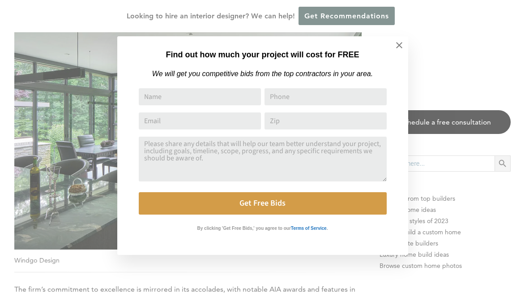 Image resolution: width=525 pixels, height=293 pixels. I want to click on textarea: Comment or Message, so click(263, 159).